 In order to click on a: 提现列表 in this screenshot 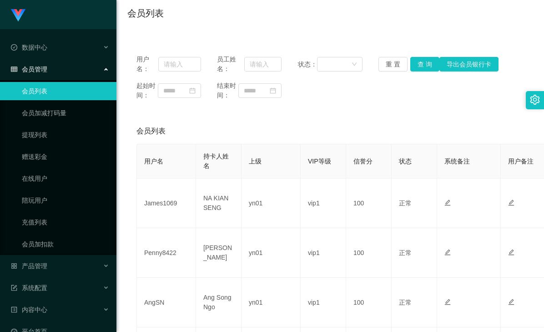, I will do `click(65, 135)`.